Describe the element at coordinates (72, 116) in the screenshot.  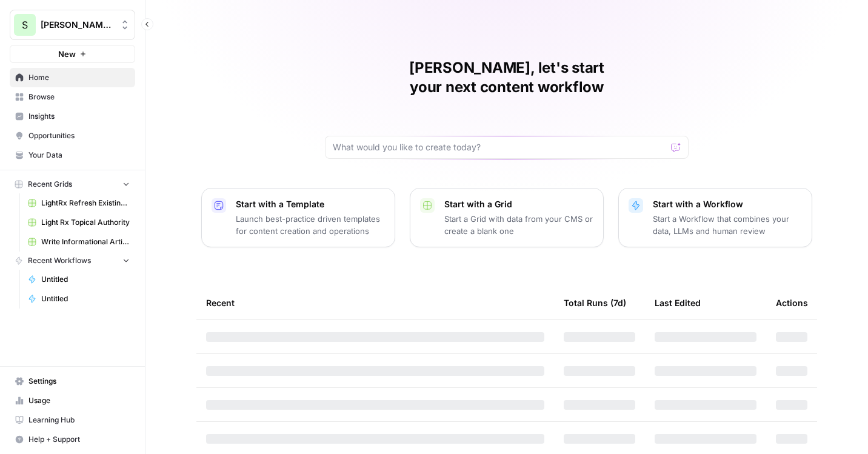
I see `a: Insights` at that location.